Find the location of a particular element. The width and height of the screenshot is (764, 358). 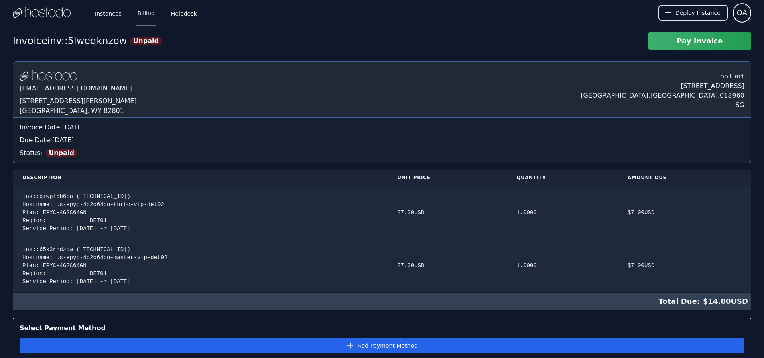

th: Amount Due is located at coordinates (685, 177).